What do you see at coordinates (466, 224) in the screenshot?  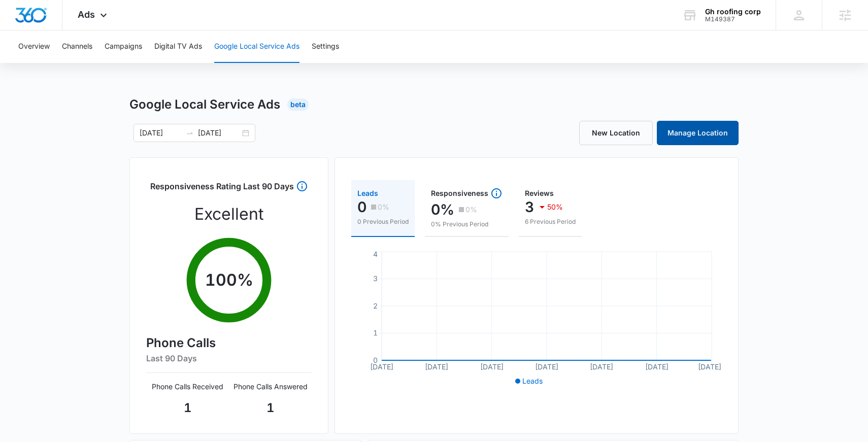 I see `p: 0% Previous Period` at bounding box center [466, 224].